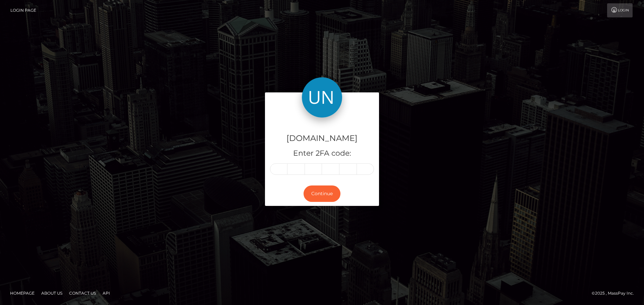 The height and width of the screenshot is (305, 644). What do you see at coordinates (322, 194) in the screenshot?
I see `button: Continue` at bounding box center [322, 194].